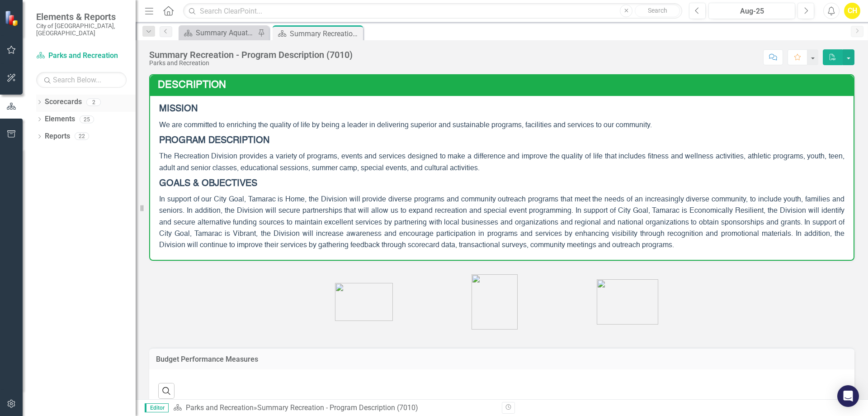 This screenshot has width=868, height=416. What do you see at coordinates (364, 302) in the screenshot?
I see `img: image%20v31.png` at bounding box center [364, 302].